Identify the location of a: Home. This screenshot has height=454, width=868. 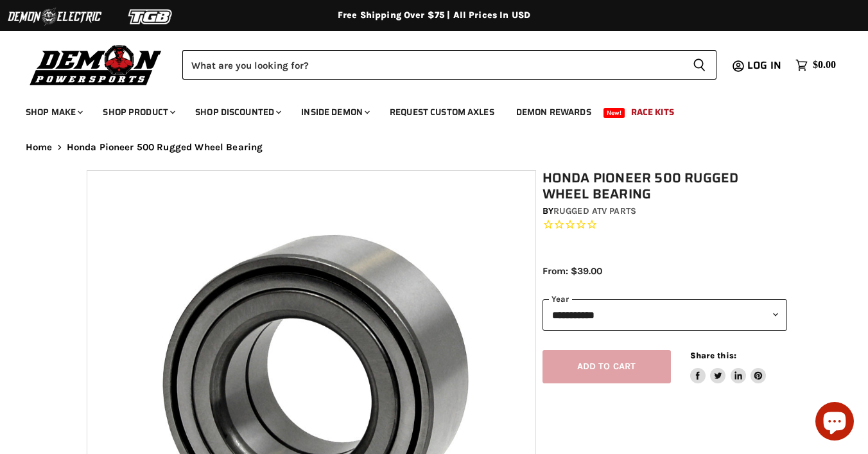
(39, 147).